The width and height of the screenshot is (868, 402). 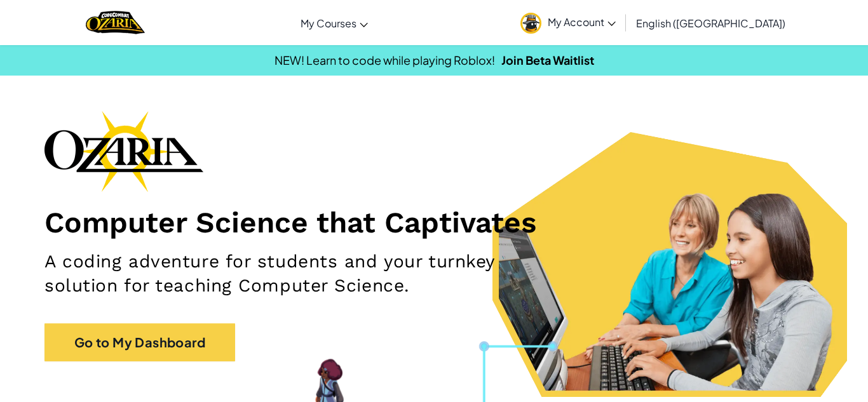 I want to click on span: My Account, so click(x=581, y=22).